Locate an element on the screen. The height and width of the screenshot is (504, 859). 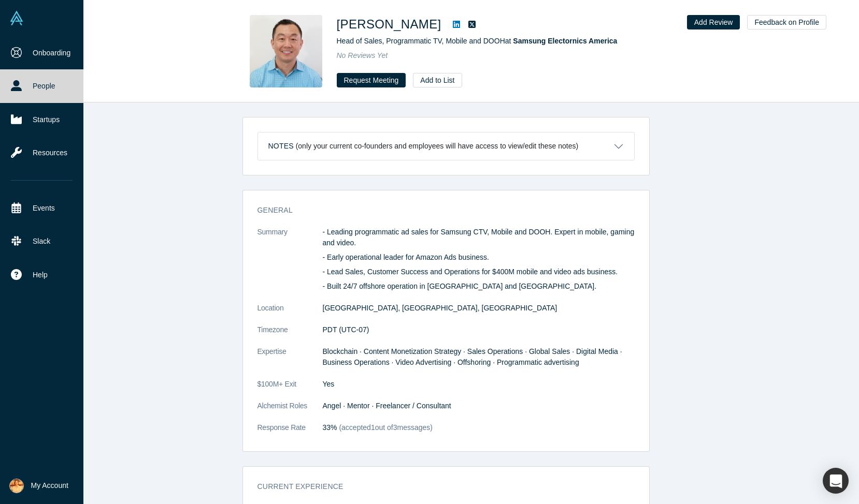
button: Feedback on Profile is located at coordinates (786, 22).